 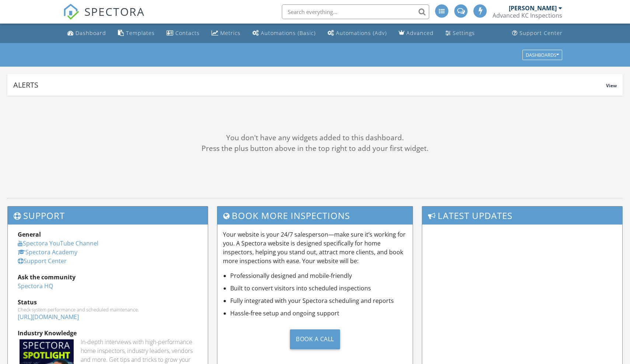 What do you see at coordinates (315, 215) in the screenshot?
I see `h3: Book More Inspections` at bounding box center [315, 215].